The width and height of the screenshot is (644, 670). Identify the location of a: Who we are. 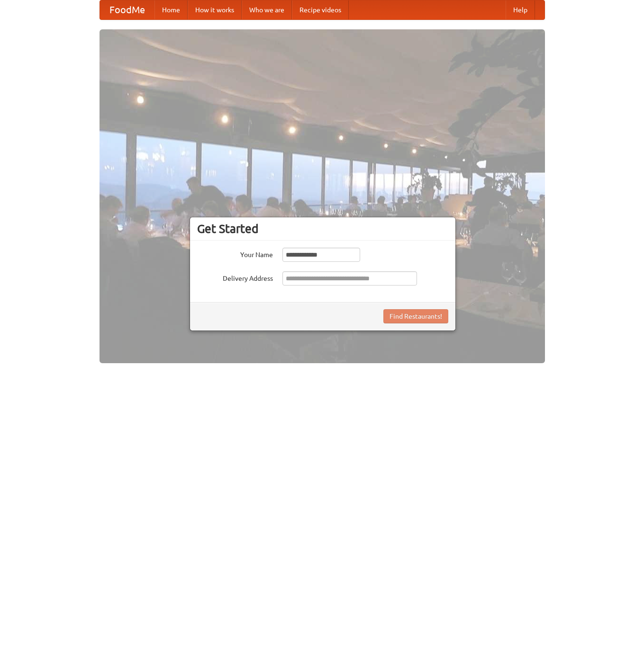
(267, 10).